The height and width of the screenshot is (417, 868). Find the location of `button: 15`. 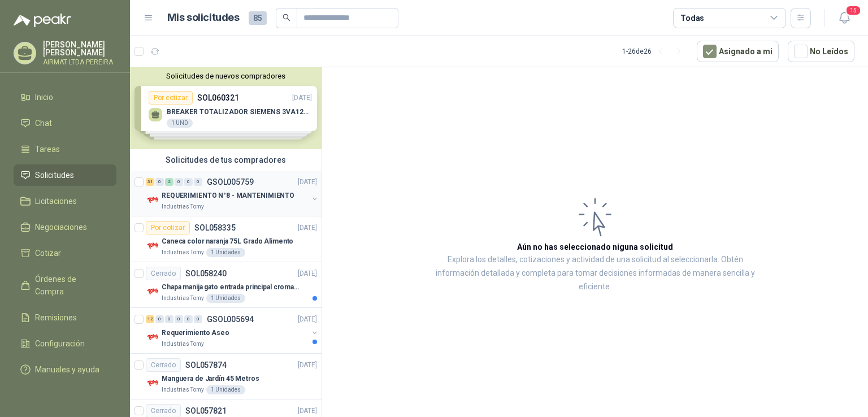

button: 15 is located at coordinates (844, 18).